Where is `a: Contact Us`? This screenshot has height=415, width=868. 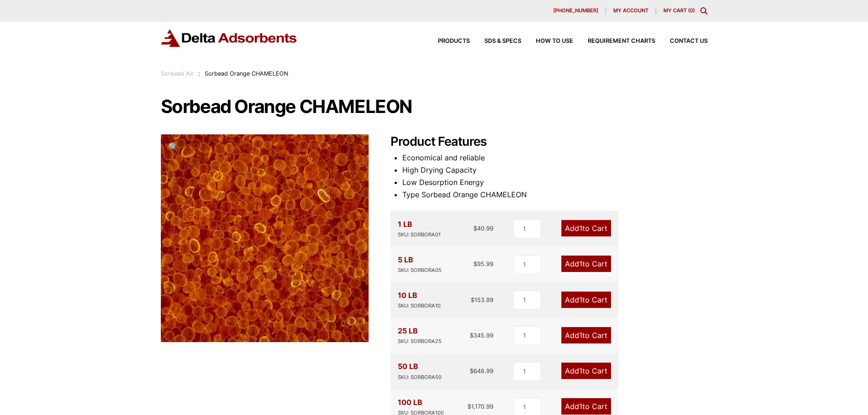
a: Contact Us is located at coordinates (682, 41).